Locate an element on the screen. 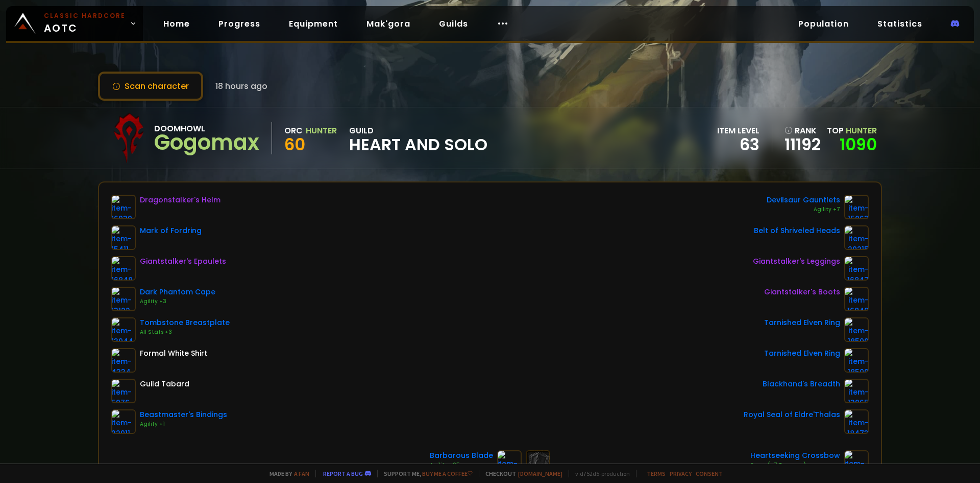 The width and height of the screenshot is (980, 483). div: Doomhowl is located at coordinates (206, 128).